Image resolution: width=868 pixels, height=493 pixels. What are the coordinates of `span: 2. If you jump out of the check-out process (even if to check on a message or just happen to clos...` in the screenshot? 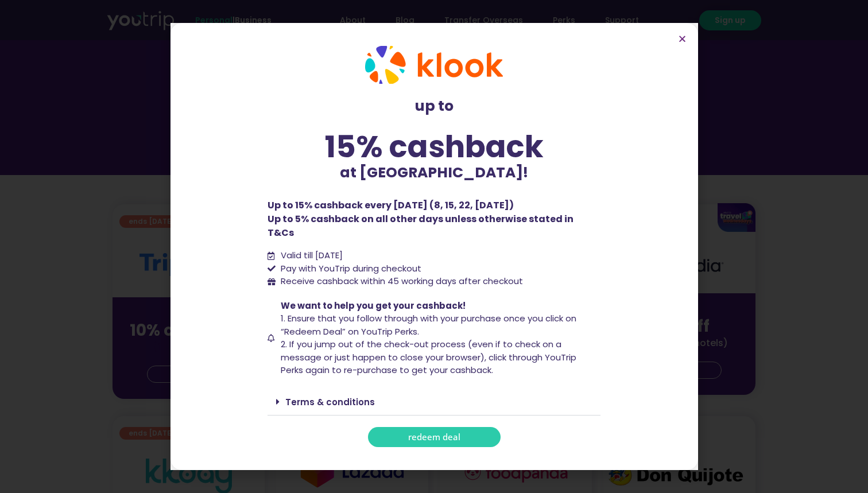 It's located at (428, 357).